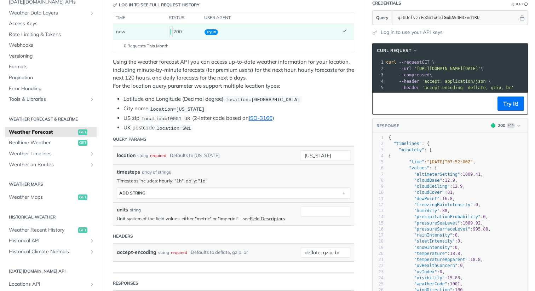  I want to click on span: "weatherCode", so click(430, 284).